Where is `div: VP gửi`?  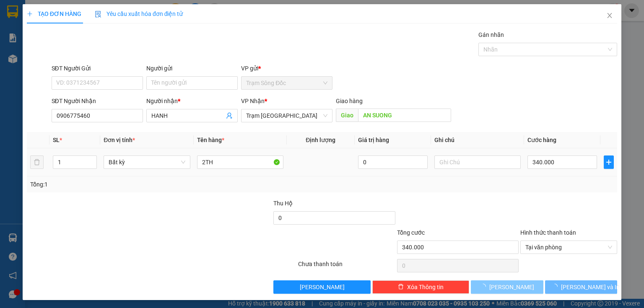
div: VP gửi is located at coordinates (287, 68).